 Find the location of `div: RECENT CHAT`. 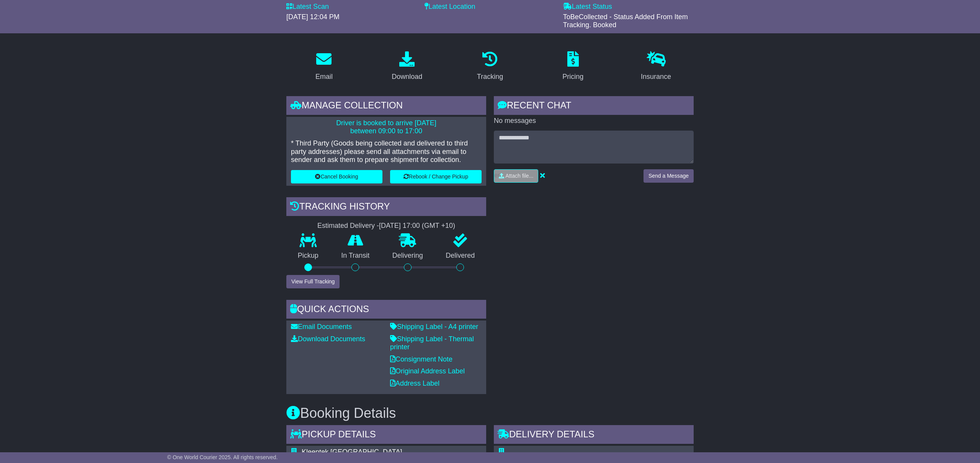

div: RECENT CHAT is located at coordinates (594, 106).